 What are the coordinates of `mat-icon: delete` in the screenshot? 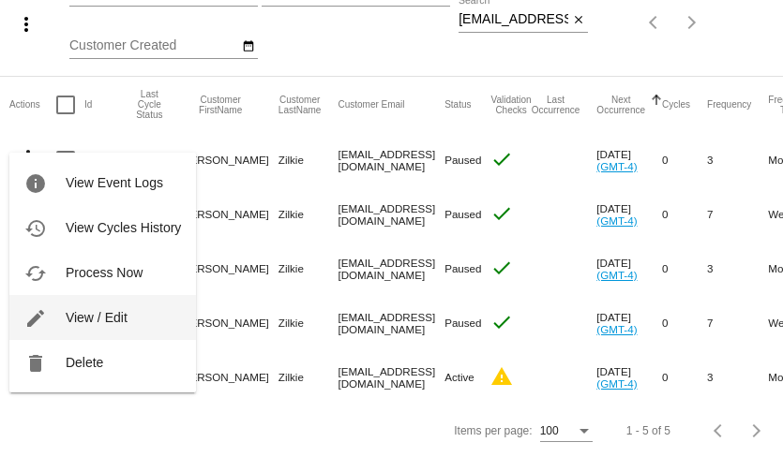 It's located at (36, 364).